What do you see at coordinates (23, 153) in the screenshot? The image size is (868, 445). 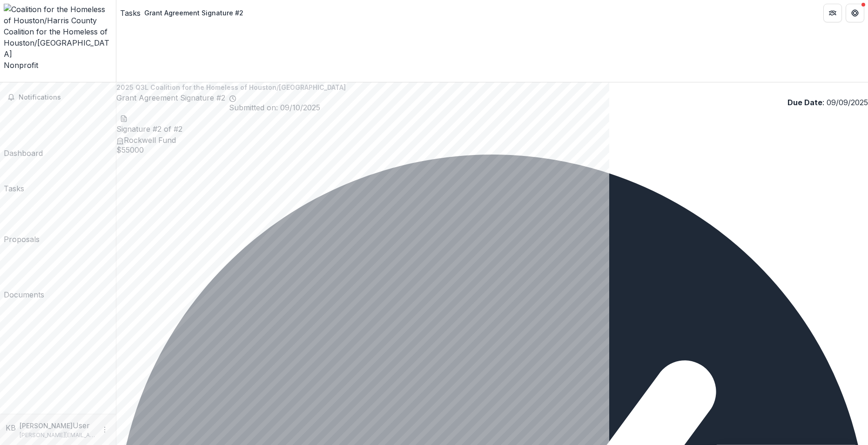 I see `div: Dashboard` at bounding box center [23, 153].